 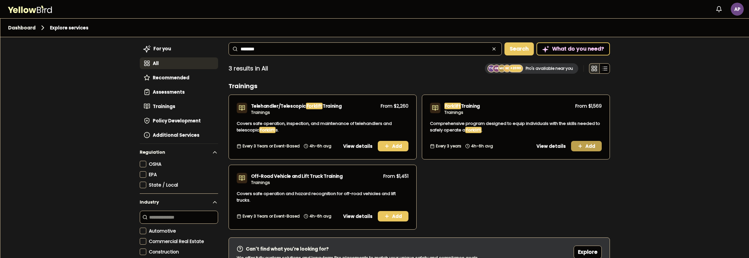 I want to click on span: Explore services, so click(x=69, y=28).